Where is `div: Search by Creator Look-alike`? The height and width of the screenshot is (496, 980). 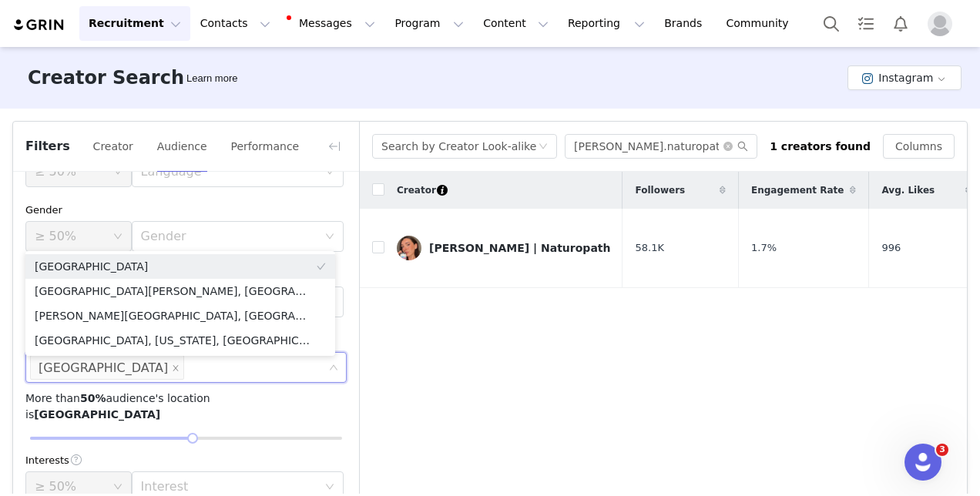 div: Search by Creator Look-alike is located at coordinates (458, 146).